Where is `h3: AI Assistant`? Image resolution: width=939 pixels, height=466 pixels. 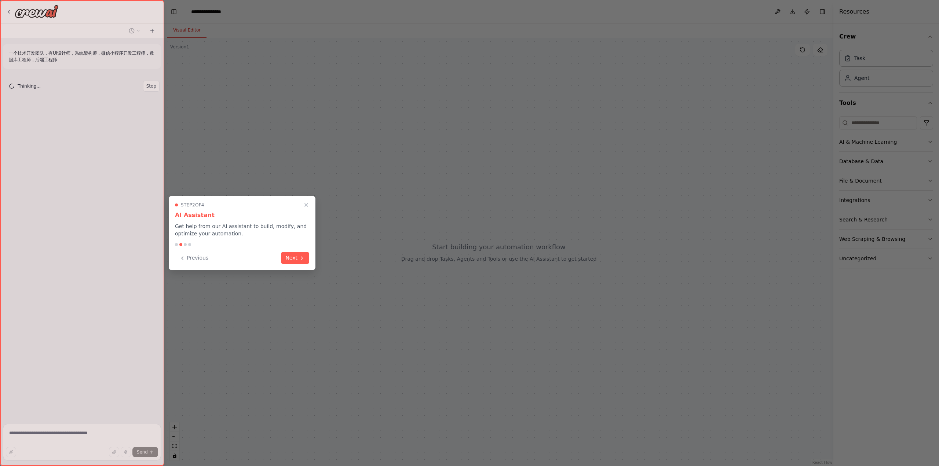
h3: AI Assistant is located at coordinates (242, 215).